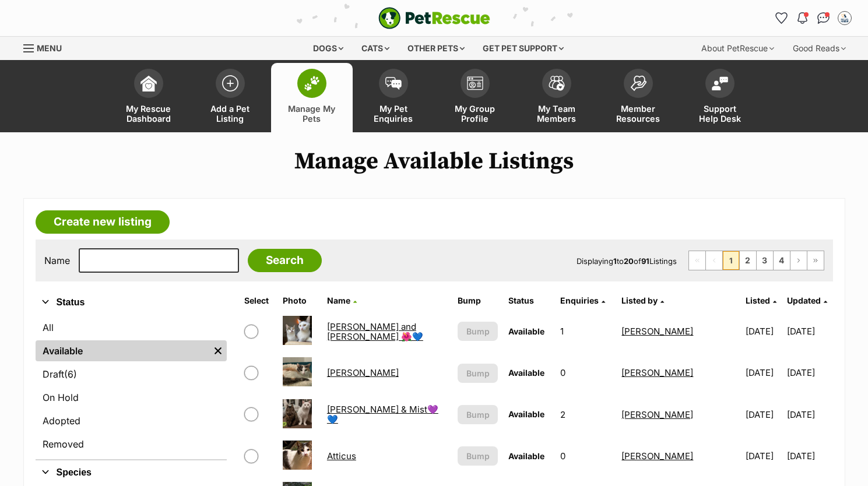 The width and height of the screenshot is (868, 486). Describe the element at coordinates (393, 98) in the screenshot. I see `a: My Pet Enquiries` at that location.